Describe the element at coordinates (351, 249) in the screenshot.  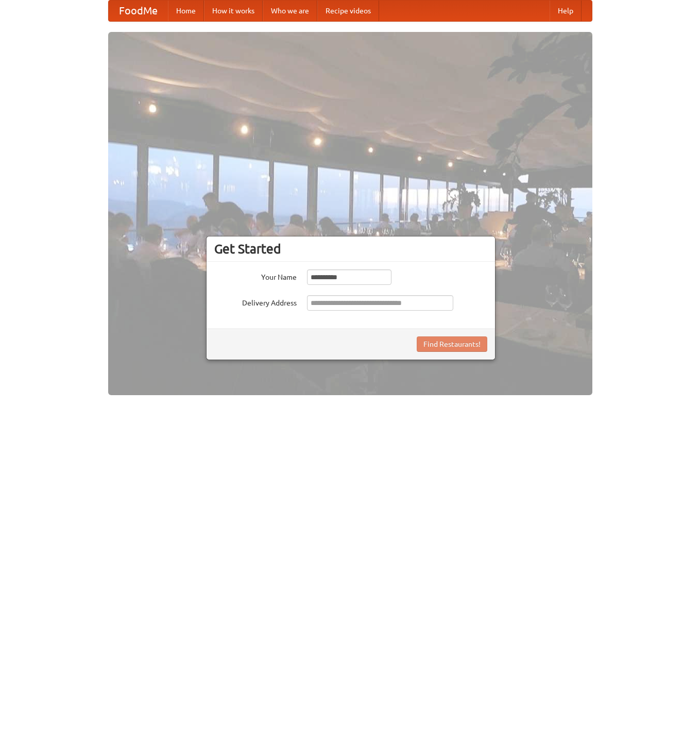
I see `h3: Get Started` at that location.